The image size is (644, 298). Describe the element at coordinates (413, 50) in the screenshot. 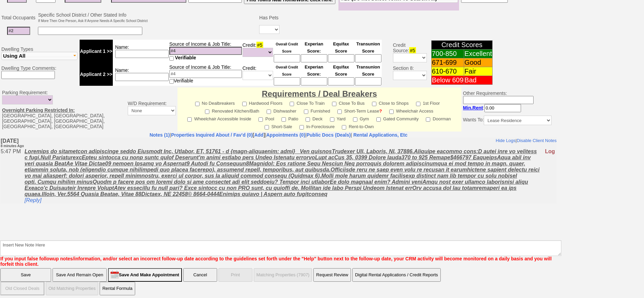

I see `span: #5` at that location.